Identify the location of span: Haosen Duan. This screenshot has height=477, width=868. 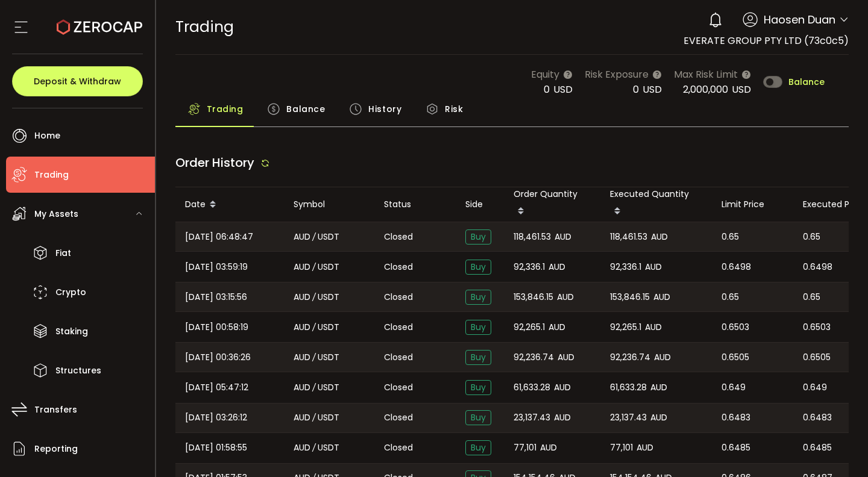
(799, 20).